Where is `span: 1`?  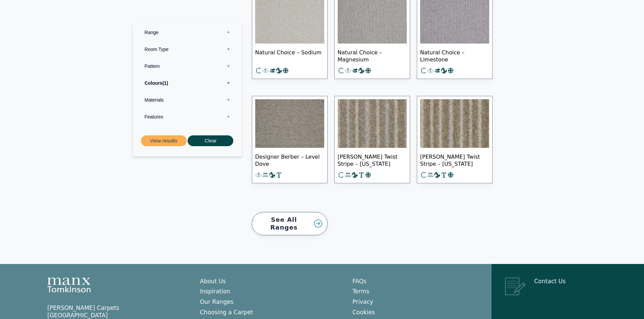
span: 1 is located at coordinates (165, 83).